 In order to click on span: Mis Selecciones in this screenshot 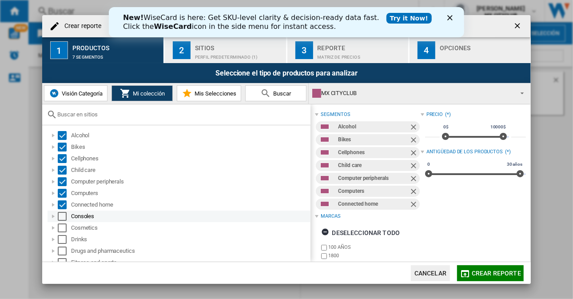, I will do `click(214, 93)`.